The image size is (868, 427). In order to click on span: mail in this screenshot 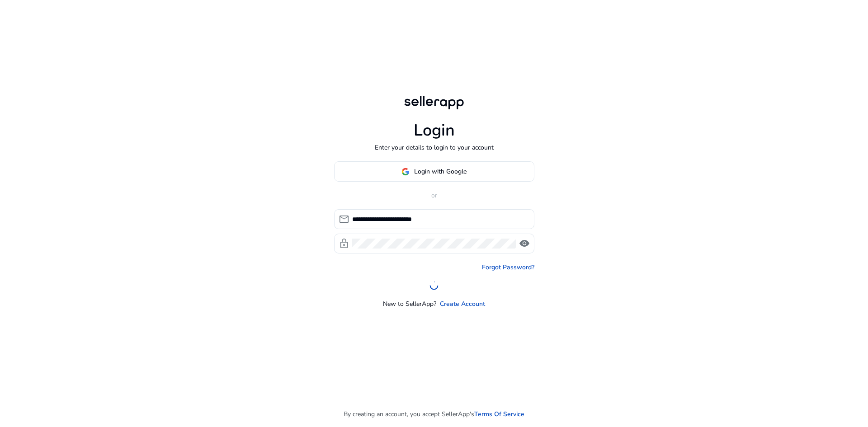, I will do `click(344, 219)`.